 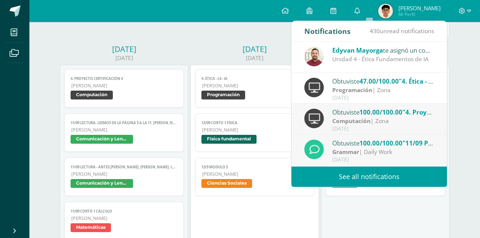 I want to click on span: 4. Ética - L4 - IA, so click(x=255, y=78).